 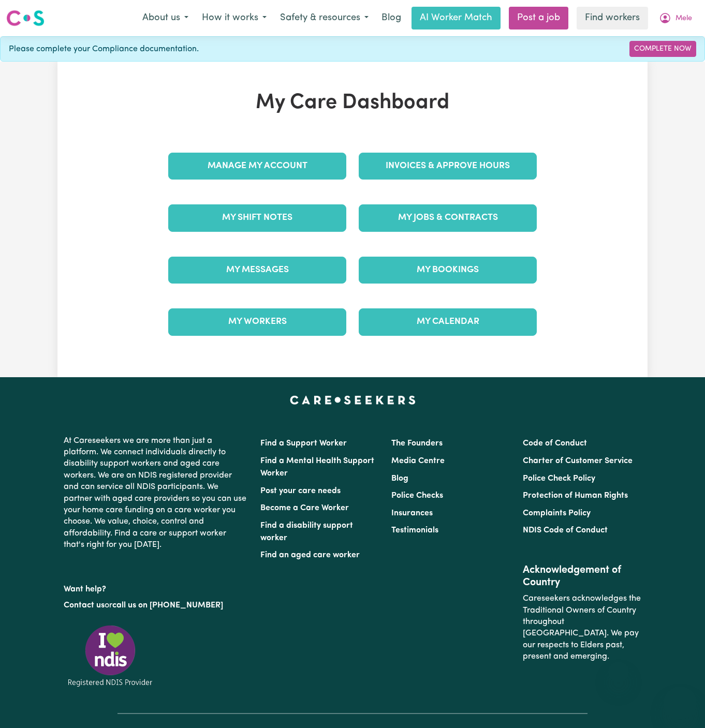 I want to click on a: Find a Support Worker, so click(x=303, y=443).